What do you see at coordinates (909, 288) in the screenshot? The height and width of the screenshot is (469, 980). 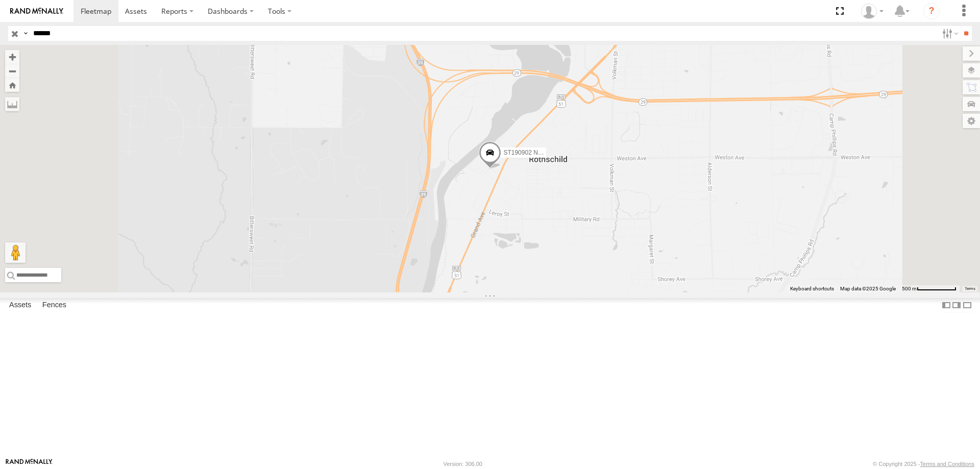 I see `span: 500 m` at bounding box center [909, 288].